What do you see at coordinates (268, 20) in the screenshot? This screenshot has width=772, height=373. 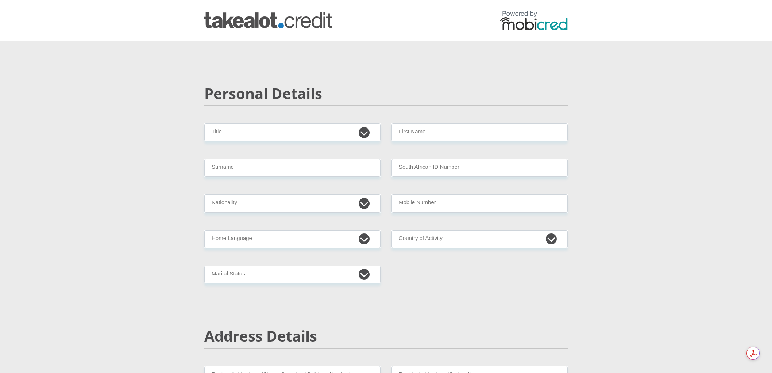 I see `img: takealot_credit logo` at bounding box center [268, 20].